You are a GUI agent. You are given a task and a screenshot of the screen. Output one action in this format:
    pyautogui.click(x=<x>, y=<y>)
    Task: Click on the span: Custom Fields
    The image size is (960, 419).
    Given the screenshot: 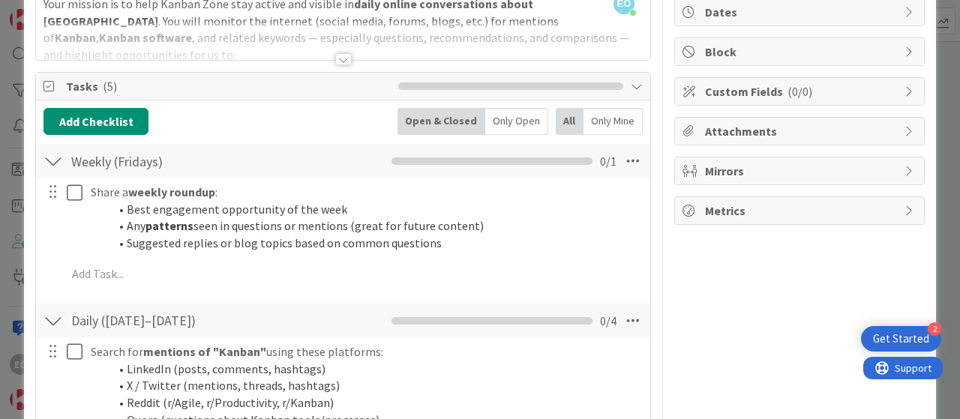 What is the action you would take?
    pyautogui.click(x=801, y=92)
    